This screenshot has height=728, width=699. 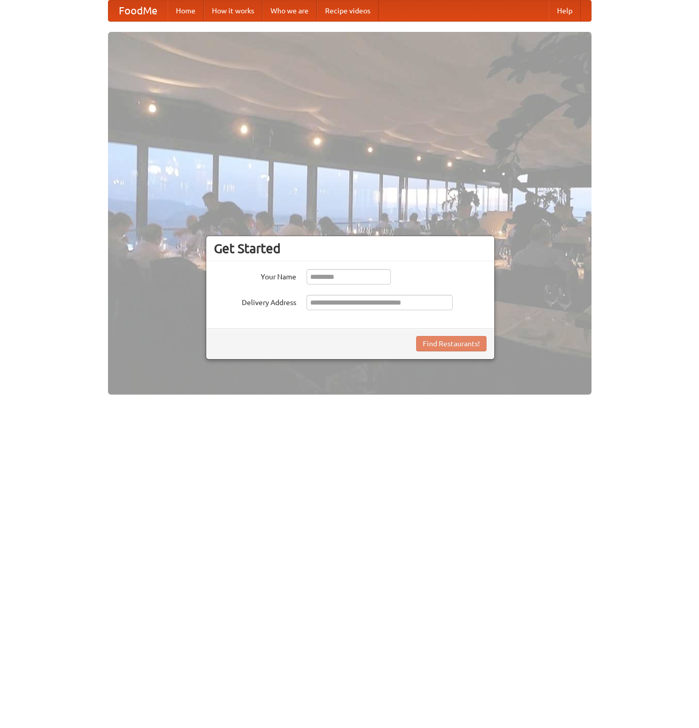 I want to click on a: Recipe videos, so click(x=348, y=11).